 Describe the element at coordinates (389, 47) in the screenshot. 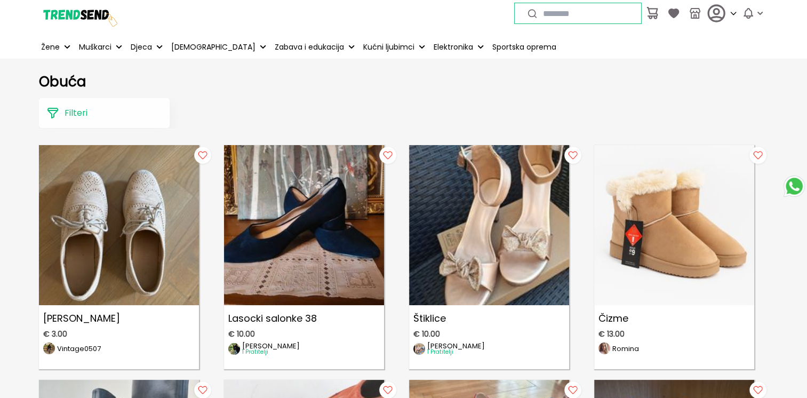

I see `p: Kućni ljubimci` at that location.